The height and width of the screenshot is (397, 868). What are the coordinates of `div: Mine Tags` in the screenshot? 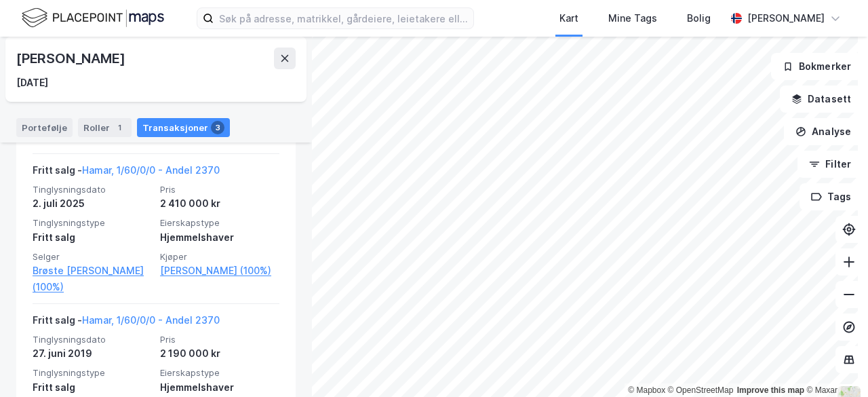 It's located at (632, 18).